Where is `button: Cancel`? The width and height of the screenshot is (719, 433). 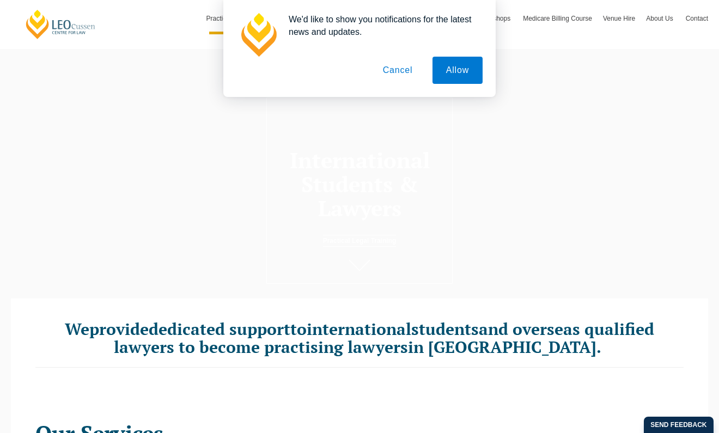
button: Cancel is located at coordinates (397, 70).